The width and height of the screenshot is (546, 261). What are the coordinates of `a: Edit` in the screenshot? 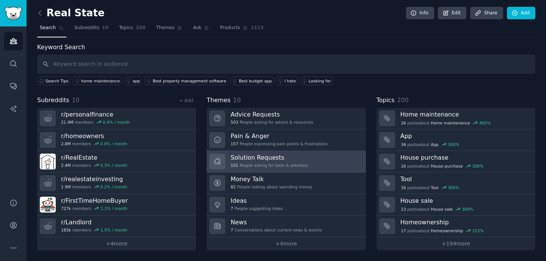 It's located at (452, 13).